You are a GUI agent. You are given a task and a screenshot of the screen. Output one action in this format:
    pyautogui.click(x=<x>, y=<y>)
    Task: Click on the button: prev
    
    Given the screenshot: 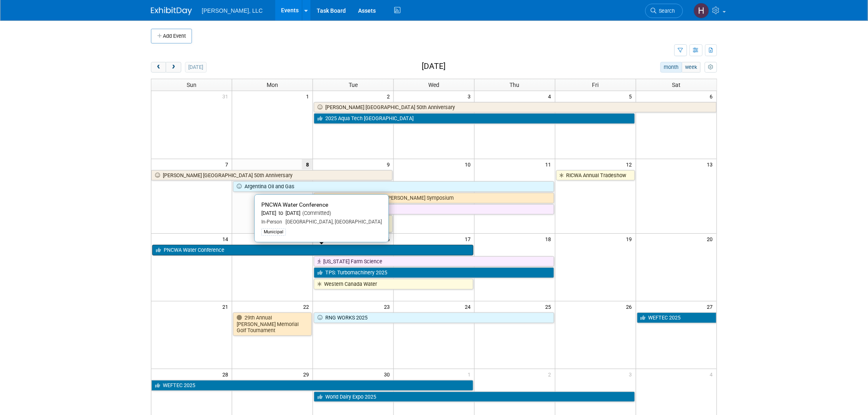 What is the action you would take?
    pyautogui.click(x=158, y=67)
    